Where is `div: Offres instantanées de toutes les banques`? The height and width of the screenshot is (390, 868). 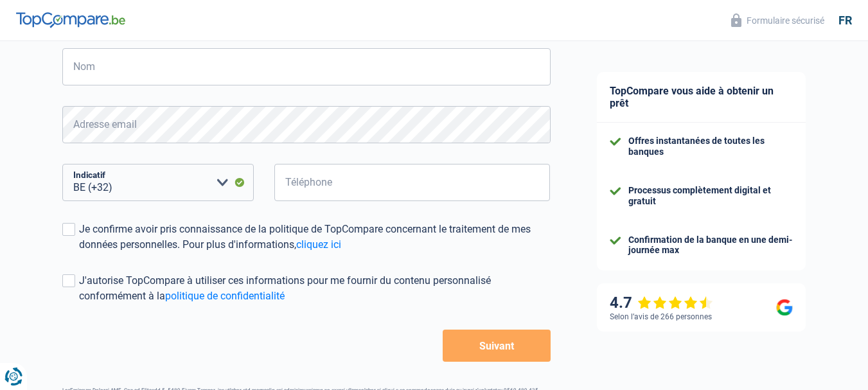
div: Offres instantanées de toutes les banques is located at coordinates (710, 147).